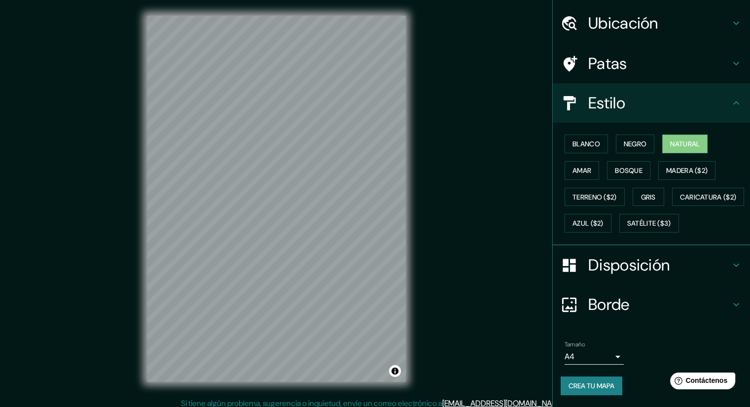  Describe the element at coordinates (686, 171) in the screenshot. I see `font: Madera ($2)` at that location.